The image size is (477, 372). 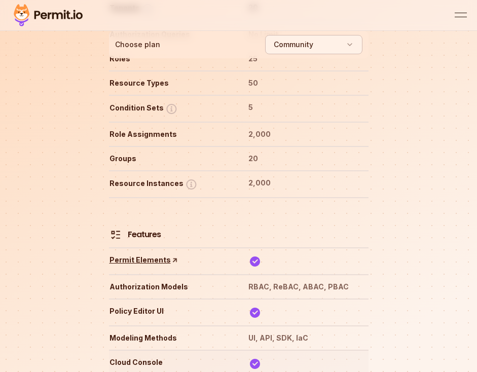 I want to click on div: Resource Instances, so click(x=169, y=184).